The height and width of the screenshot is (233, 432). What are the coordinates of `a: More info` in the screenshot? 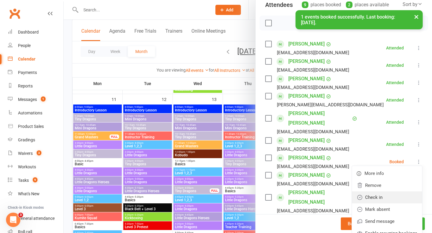 It's located at (387, 174).